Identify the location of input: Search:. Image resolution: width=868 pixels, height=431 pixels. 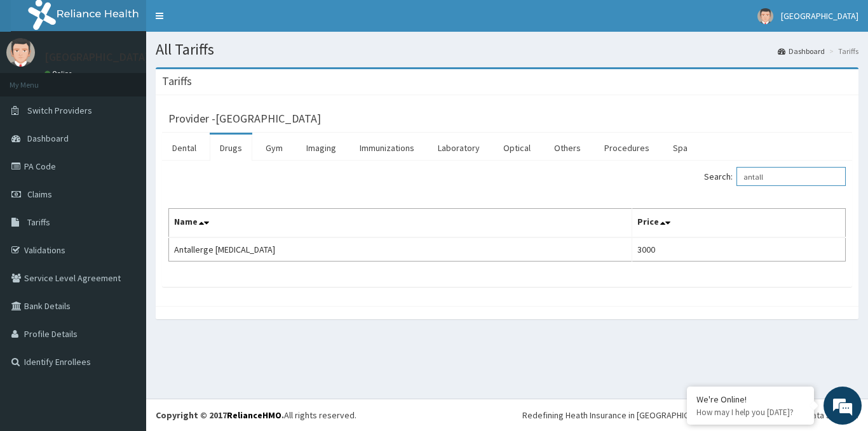
(791, 176).